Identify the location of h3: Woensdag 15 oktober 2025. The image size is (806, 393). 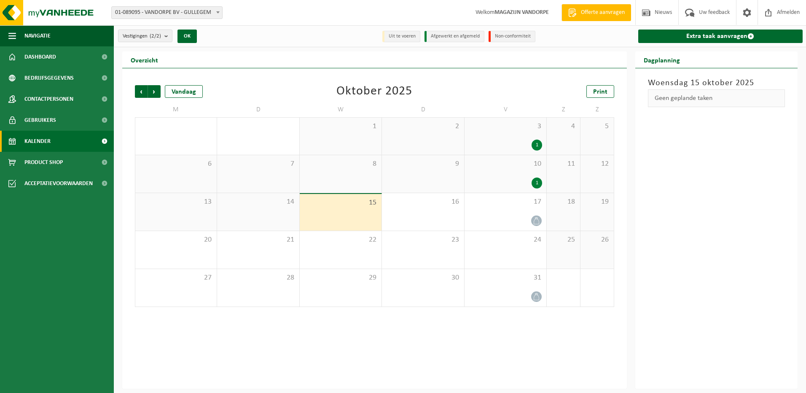
(717, 83).